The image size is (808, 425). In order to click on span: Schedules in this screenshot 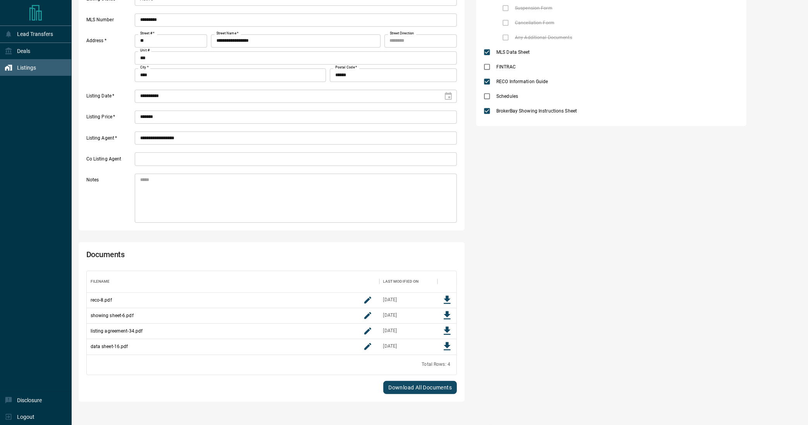, I will do `click(507, 96)`.